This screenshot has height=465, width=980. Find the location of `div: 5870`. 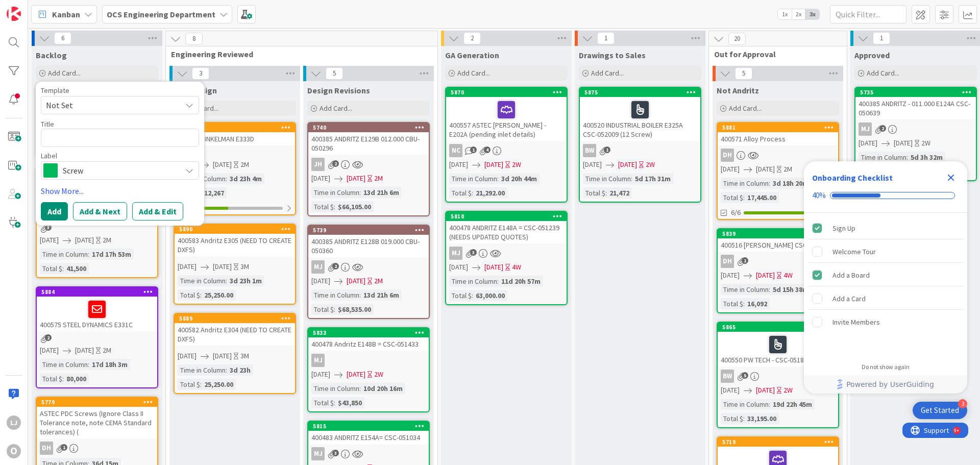

div: 5870 is located at coordinates (506, 92).